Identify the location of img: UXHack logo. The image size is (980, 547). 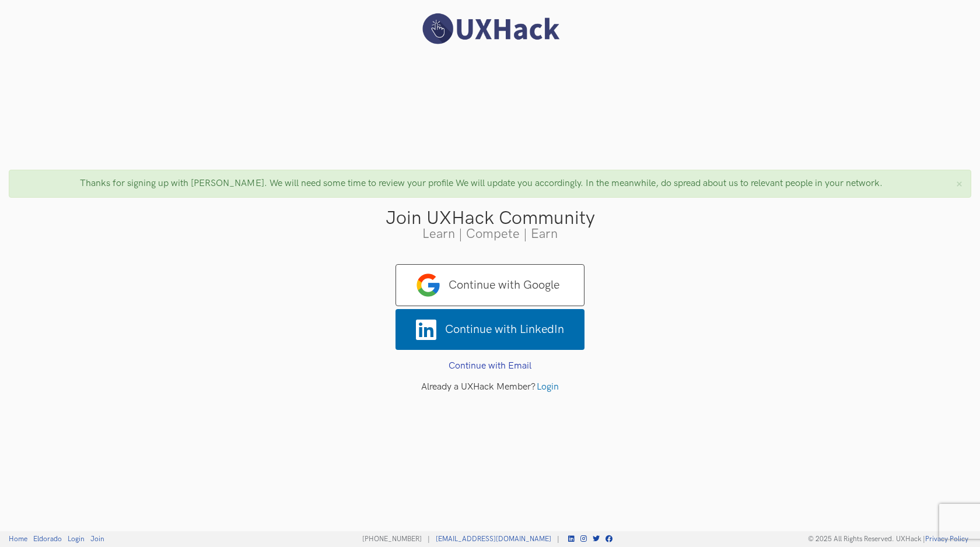
(490, 28).